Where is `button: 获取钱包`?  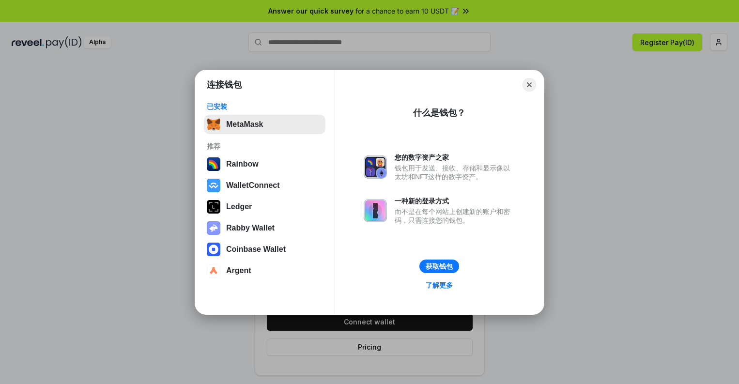
button: 获取钱包 is located at coordinates (439, 267).